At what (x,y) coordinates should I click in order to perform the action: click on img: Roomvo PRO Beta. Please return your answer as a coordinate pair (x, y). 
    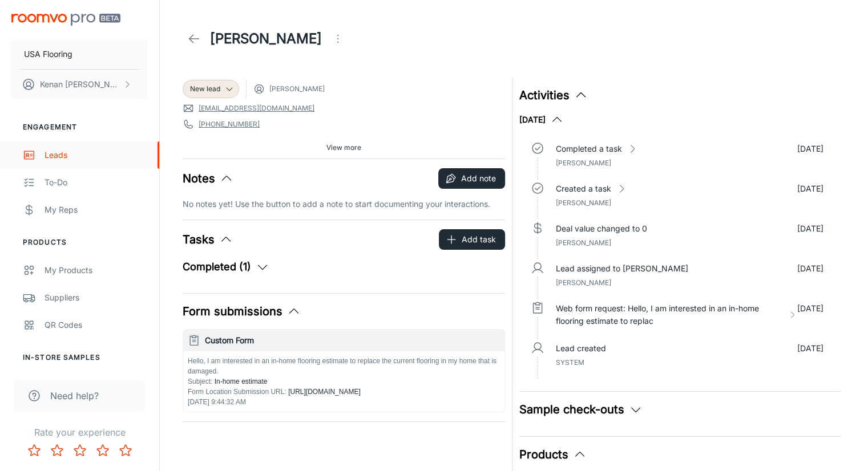
    Looking at the image, I should click on (66, 19).